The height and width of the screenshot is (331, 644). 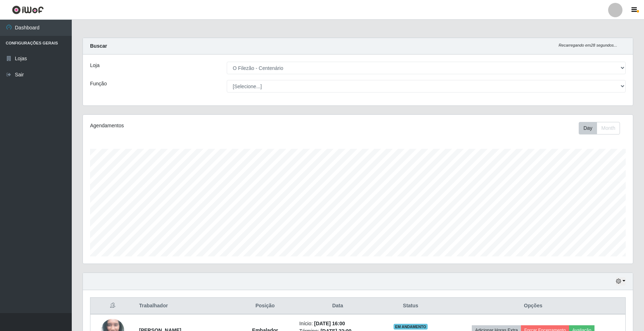 I want to click on div: Agendamentos, so click(x=198, y=126).